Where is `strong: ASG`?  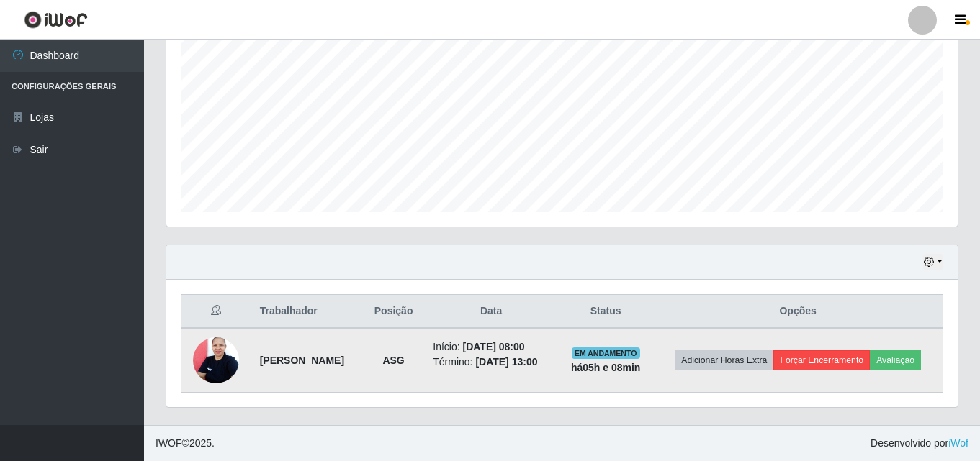 strong: ASG is located at coordinates (393, 360).